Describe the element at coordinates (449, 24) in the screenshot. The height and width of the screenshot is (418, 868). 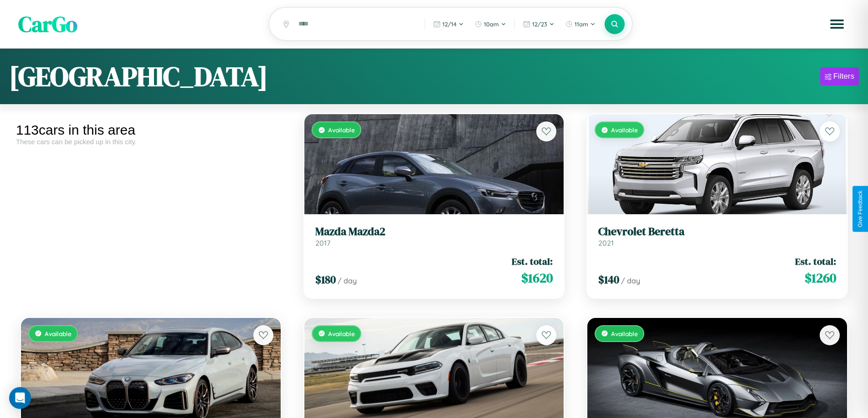
I see `span: 12 / 14` at that location.